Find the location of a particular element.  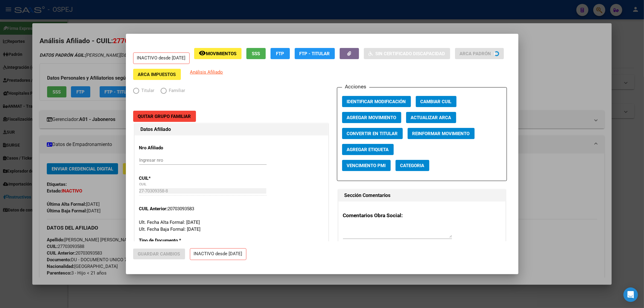

span: Reinformar Movimiento is located at coordinates (441, 134).